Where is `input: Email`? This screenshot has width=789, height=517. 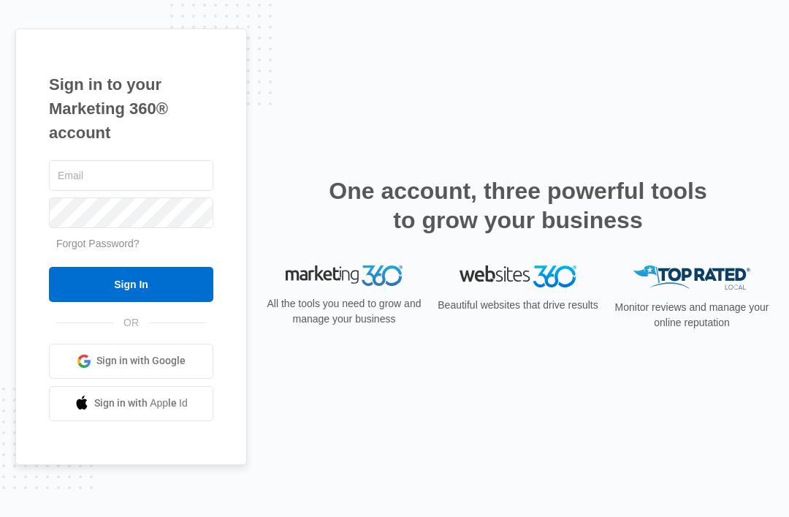
input: Email is located at coordinates (131, 175).